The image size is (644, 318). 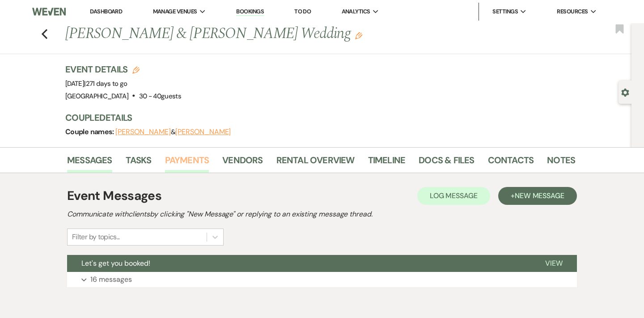 What do you see at coordinates (554, 263) in the screenshot?
I see `span: View` at bounding box center [554, 263].